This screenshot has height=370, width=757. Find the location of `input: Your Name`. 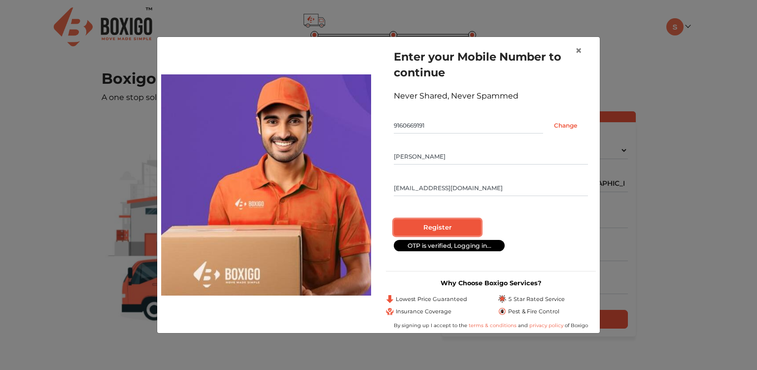

input: Your Name is located at coordinates (491, 157).